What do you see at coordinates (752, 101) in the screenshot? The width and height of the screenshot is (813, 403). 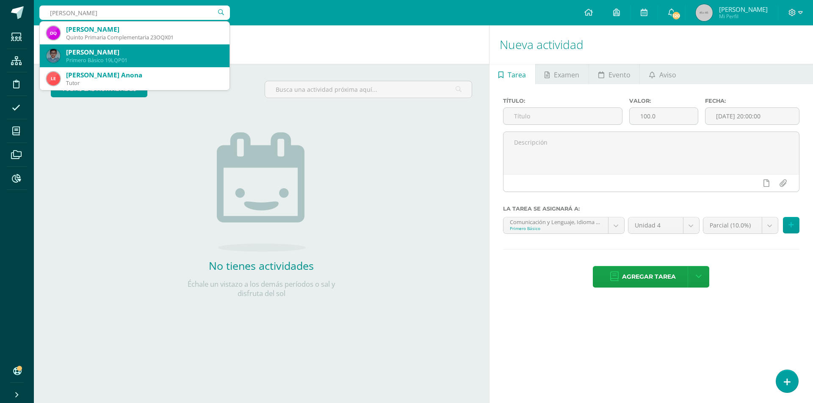 I see `label: Fecha:` at bounding box center [752, 101].